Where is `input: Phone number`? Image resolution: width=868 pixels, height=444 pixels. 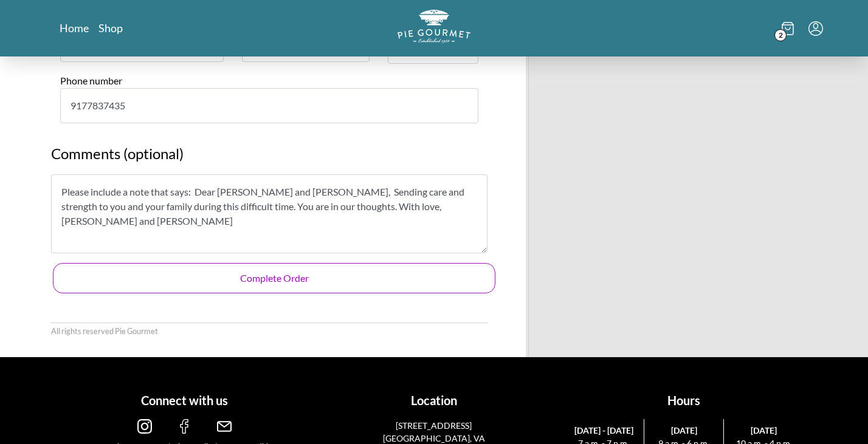 input: Phone number is located at coordinates (270, 105).